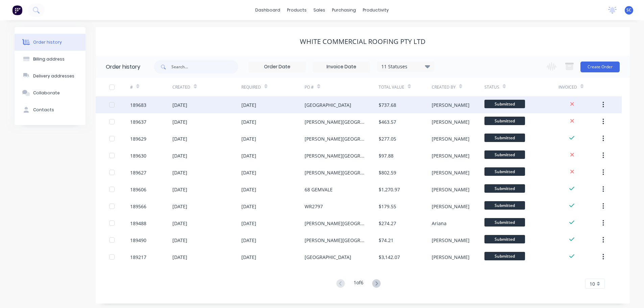  I want to click on div: WHITE COMMERCIAL ROOFING PTY LTD, so click(363, 42).